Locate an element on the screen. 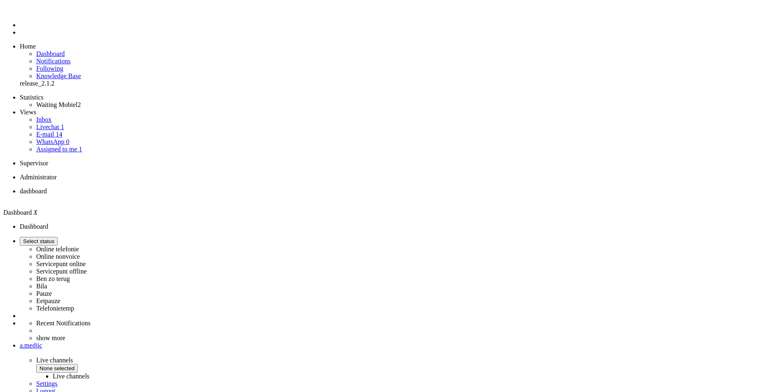  label: Online telefonie is located at coordinates (58, 249).